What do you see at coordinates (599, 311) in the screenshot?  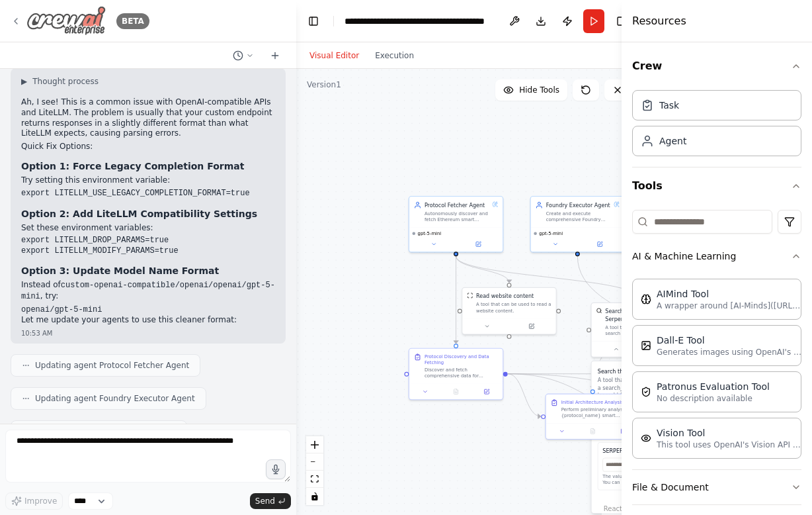 I see `img: SerperDevTool` at bounding box center [599, 311].